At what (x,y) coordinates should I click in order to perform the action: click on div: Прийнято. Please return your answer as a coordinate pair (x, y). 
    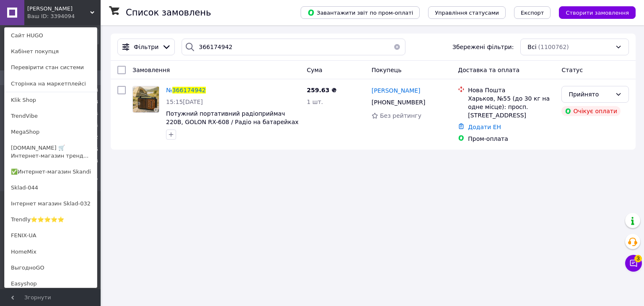
    Looking at the image, I should click on (590, 94).